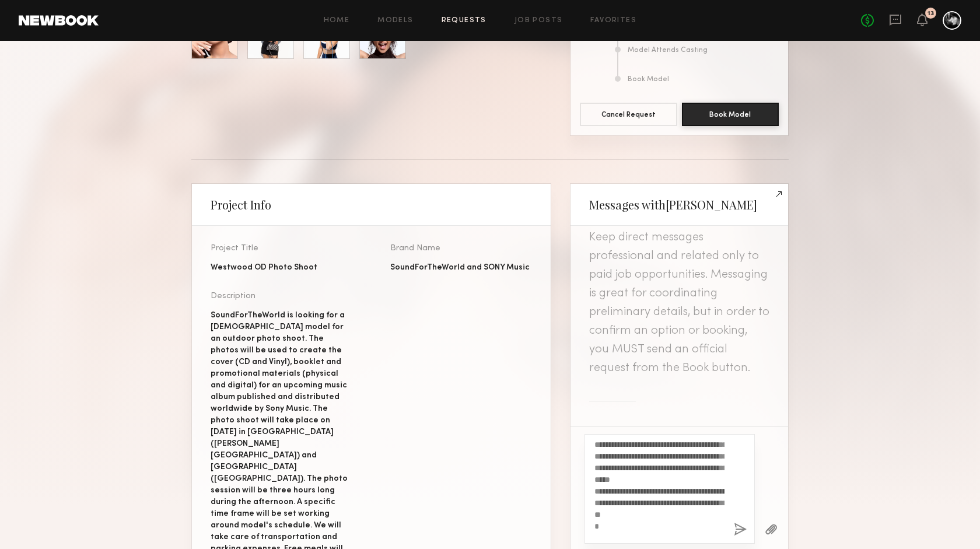 The width and height of the screenshot is (980, 549). I want to click on div: Project Title, so click(282, 248).